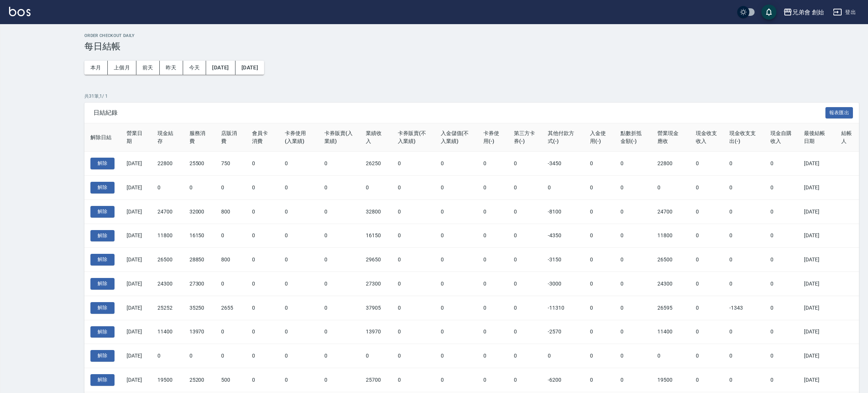 The width and height of the screenshot is (868, 393). Describe the element at coordinates (195, 67) in the screenshot. I see `button: 今天` at that location.